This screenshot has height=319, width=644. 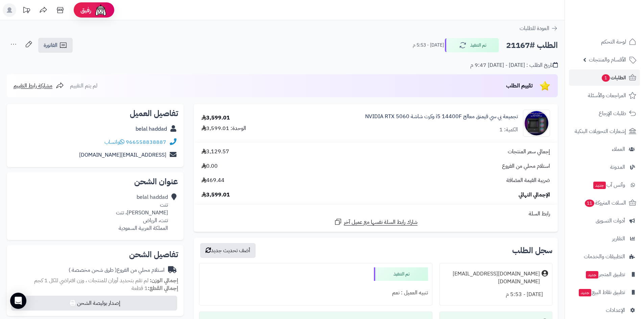 What do you see at coordinates (604, 167) in the screenshot?
I see `a: المدونة` at bounding box center [604, 167].